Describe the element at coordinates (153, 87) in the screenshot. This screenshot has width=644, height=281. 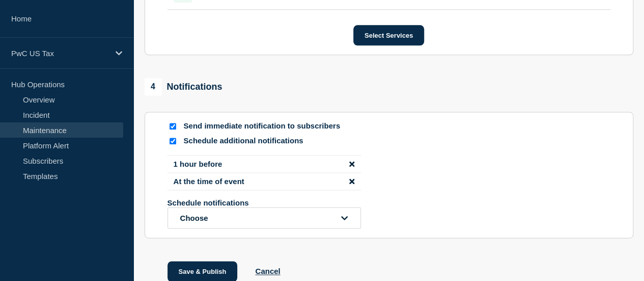
I see `span: 4` at that location.